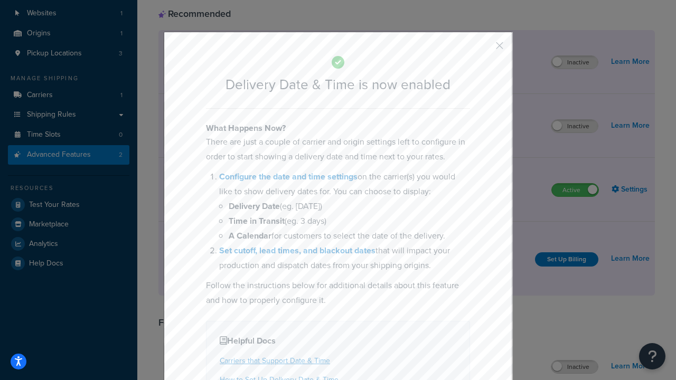  Describe the element at coordinates (344, 207) in the screenshot. I see `li: on the carrier(s) you would like to show delivery dates for. You can choose to display:` at that location.